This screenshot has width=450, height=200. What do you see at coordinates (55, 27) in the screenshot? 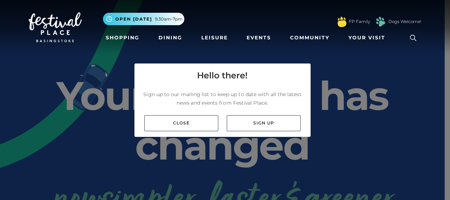
I see `img: Festival Place Logo` at bounding box center [55, 27].